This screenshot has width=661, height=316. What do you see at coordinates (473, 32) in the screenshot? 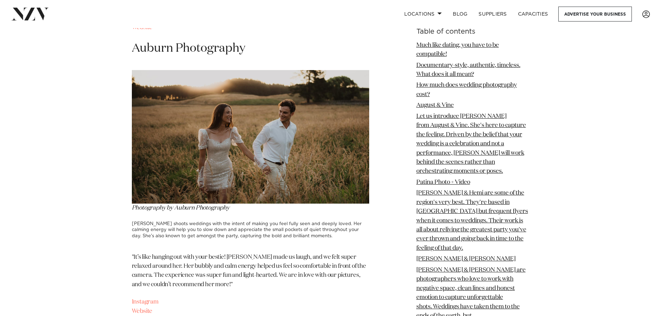
I see `h6: Table of contents` at bounding box center [473, 32].